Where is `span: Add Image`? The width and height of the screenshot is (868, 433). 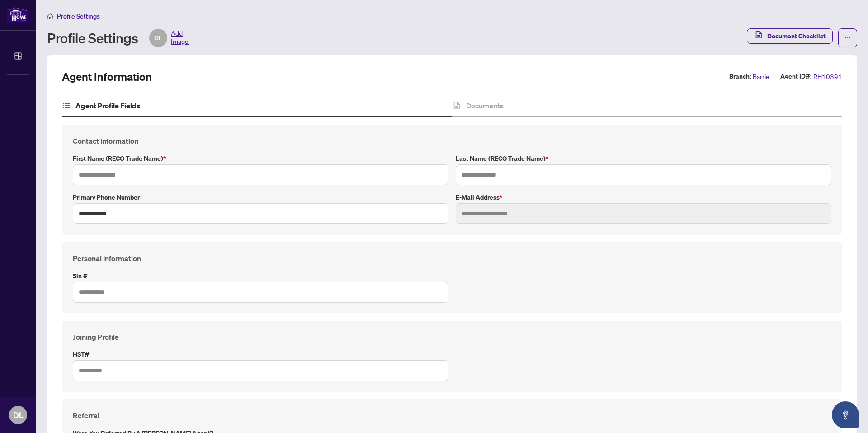
span: Add Image is located at coordinates (180, 38).